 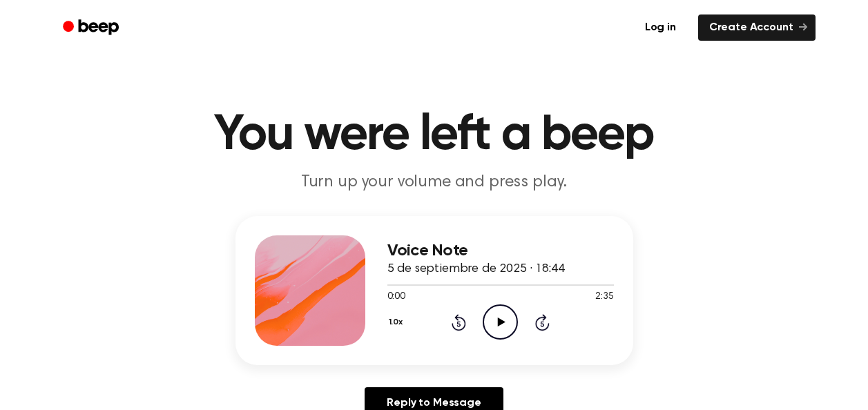 What do you see at coordinates (476, 269) in the screenshot?
I see `span: 5 de septiembre de 2025 · 18:44` at bounding box center [476, 269].